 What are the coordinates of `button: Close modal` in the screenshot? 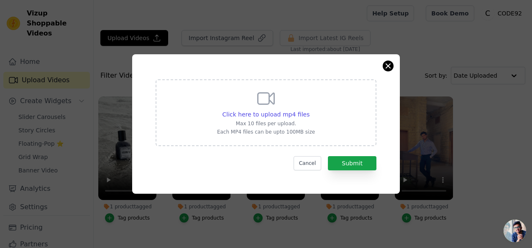 It's located at (388, 66).